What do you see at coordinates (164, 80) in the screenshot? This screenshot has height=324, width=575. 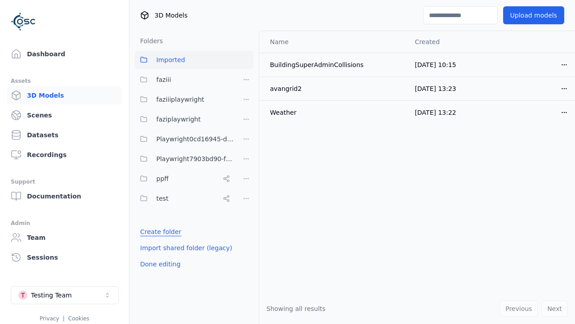 I see `span: faziii` at bounding box center [164, 80].